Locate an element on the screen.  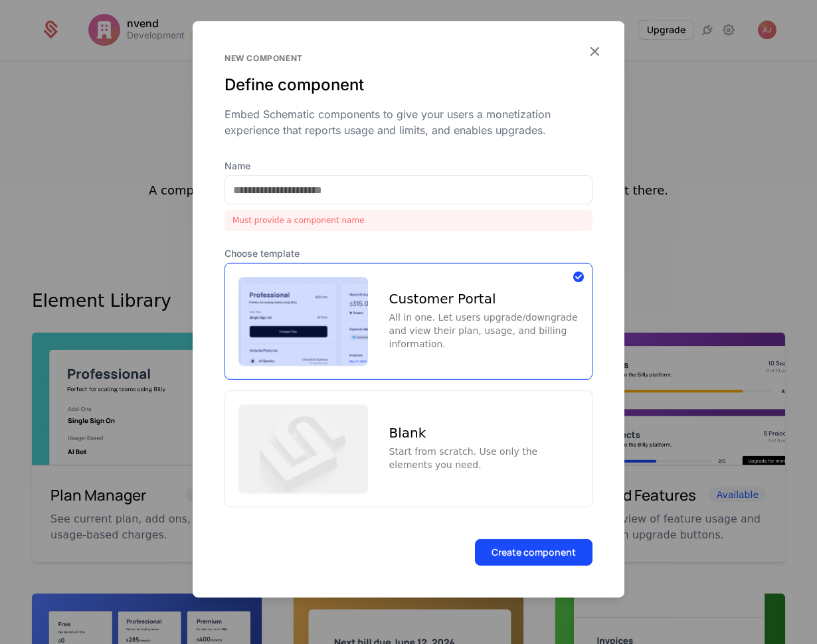
div: Must provide a component name is located at coordinates (408, 221).